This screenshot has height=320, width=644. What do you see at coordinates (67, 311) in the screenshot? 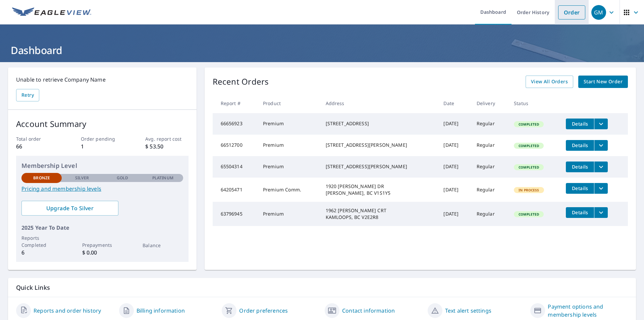
I see `a: Reports and order history` at bounding box center [67, 311].